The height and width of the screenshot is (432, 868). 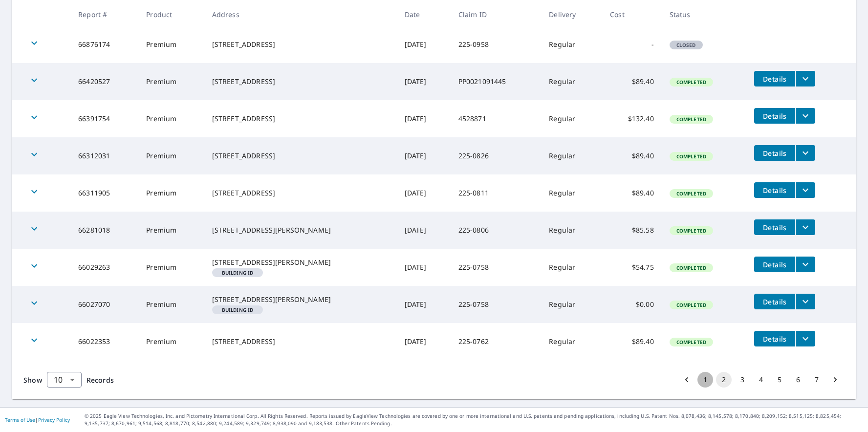 What do you see at coordinates (104, 193) in the screenshot?
I see `td: 66311905` at bounding box center [104, 193].